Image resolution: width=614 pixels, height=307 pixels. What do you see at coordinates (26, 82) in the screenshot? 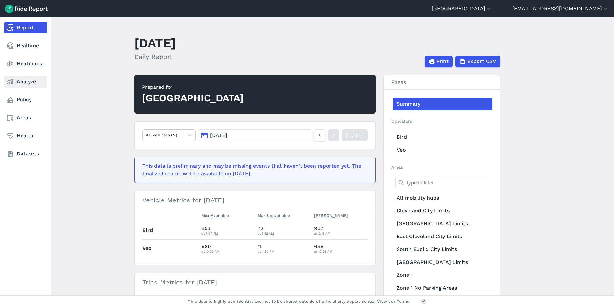
I see `a: Analyze` at bounding box center [26, 82].